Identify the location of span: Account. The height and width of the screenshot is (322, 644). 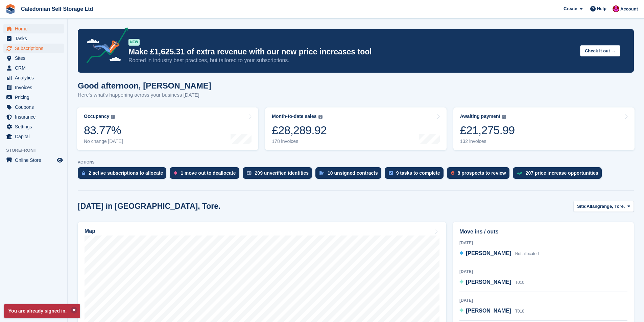
(629, 9).